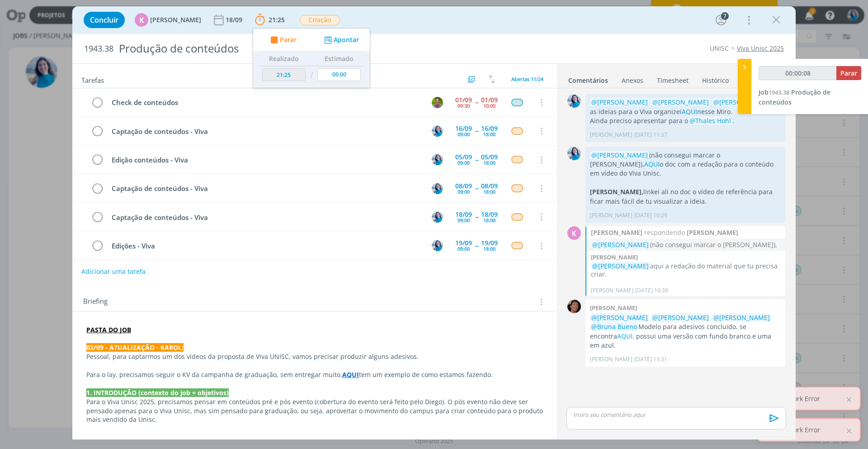 The height and width of the screenshot is (449, 868). Describe the element at coordinates (339, 58) in the screenshot. I see `th: Estimado` at that location.